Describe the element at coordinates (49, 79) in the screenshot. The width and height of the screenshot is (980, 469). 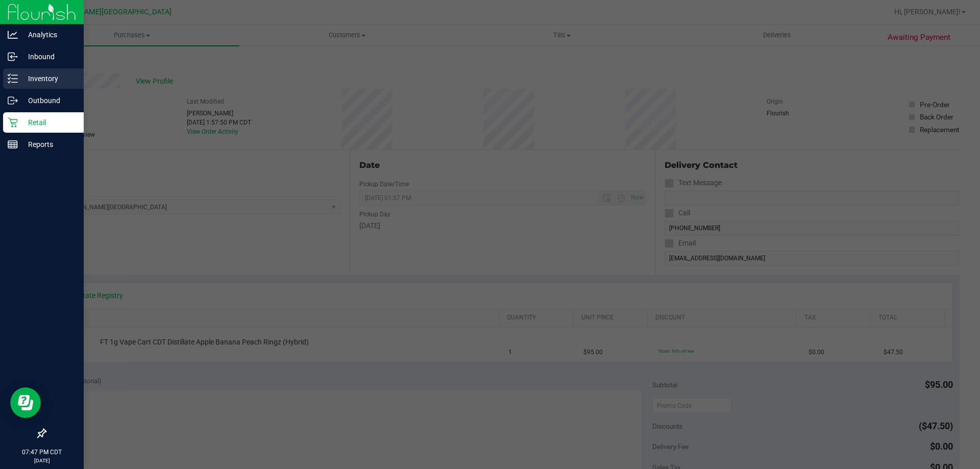
I see `p: Inventory` at that location.